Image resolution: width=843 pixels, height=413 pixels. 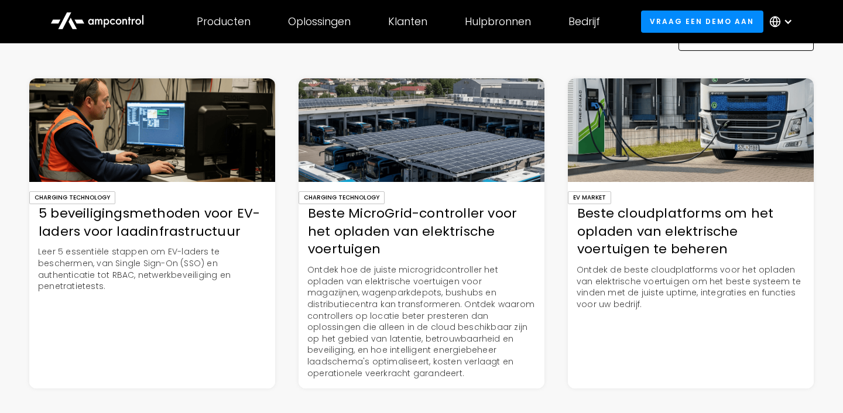 I want to click on a: Vraag een demo aan, so click(x=702, y=21).